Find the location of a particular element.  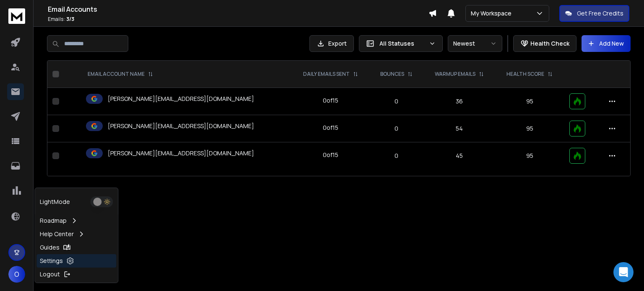

p: Roadmap is located at coordinates (54, 221).